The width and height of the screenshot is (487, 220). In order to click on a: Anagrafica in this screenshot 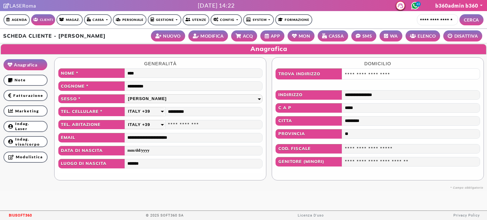, I will do `click(25, 65)`.